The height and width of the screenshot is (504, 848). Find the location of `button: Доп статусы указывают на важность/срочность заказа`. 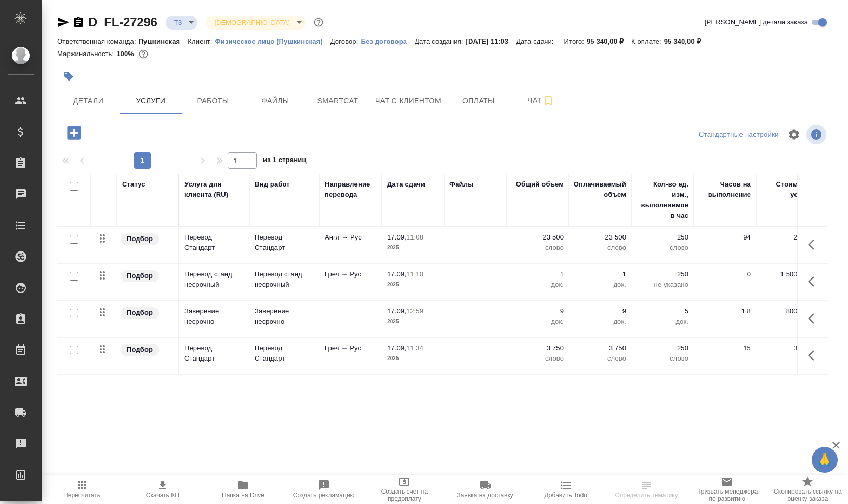

button: Доп статусы указывают на важность/срочность заказа is located at coordinates (318, 22).